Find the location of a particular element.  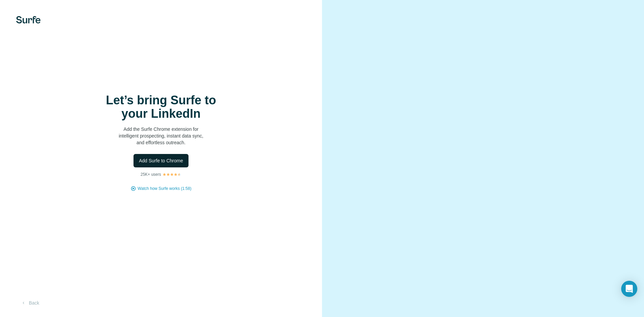

img: Surfe's logo is located at coordinates (28, 20).